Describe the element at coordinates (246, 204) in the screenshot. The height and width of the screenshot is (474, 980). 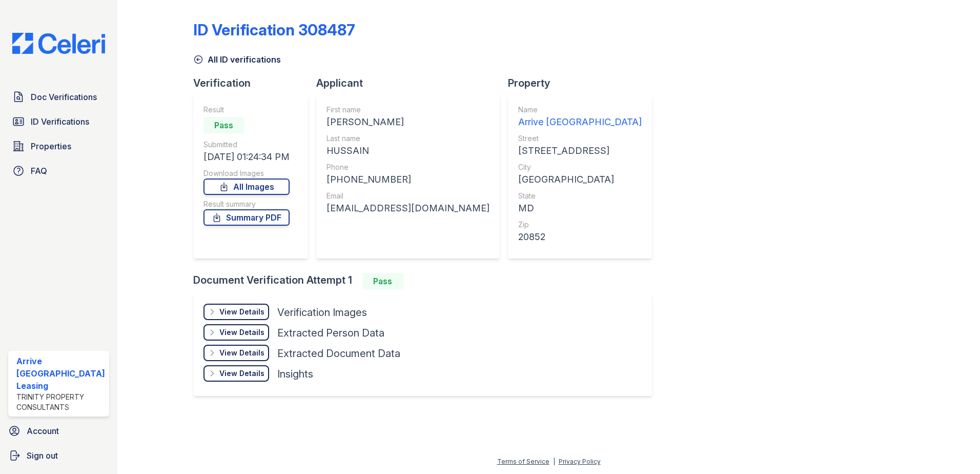
I see `div: Result summary` at that location.